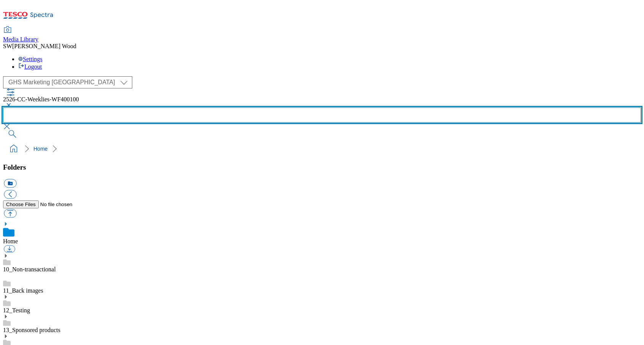 This screenshot has width=644, height=345. Describe the element at coordinates (32, 330) in the screenshot. I see `a: 13_Sponsored products` at that location.